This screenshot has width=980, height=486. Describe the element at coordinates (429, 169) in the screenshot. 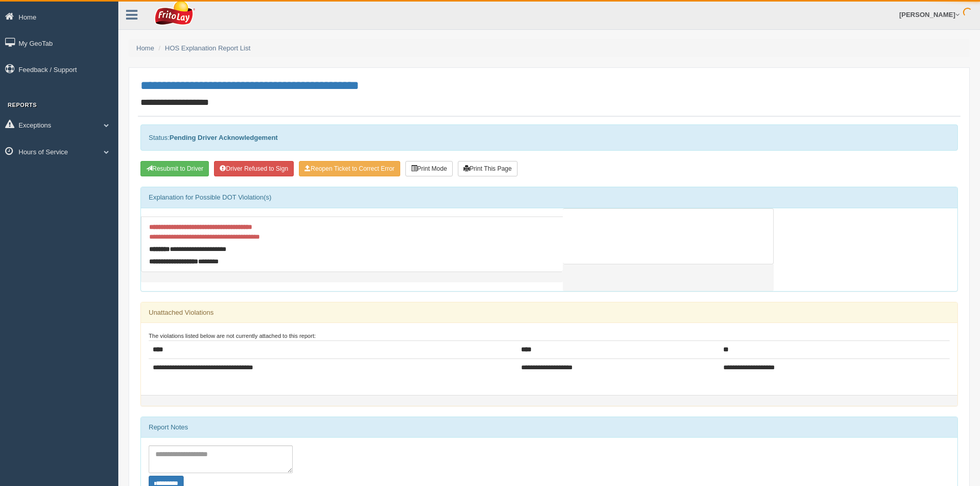

I see `button: Print Mode` at that location.